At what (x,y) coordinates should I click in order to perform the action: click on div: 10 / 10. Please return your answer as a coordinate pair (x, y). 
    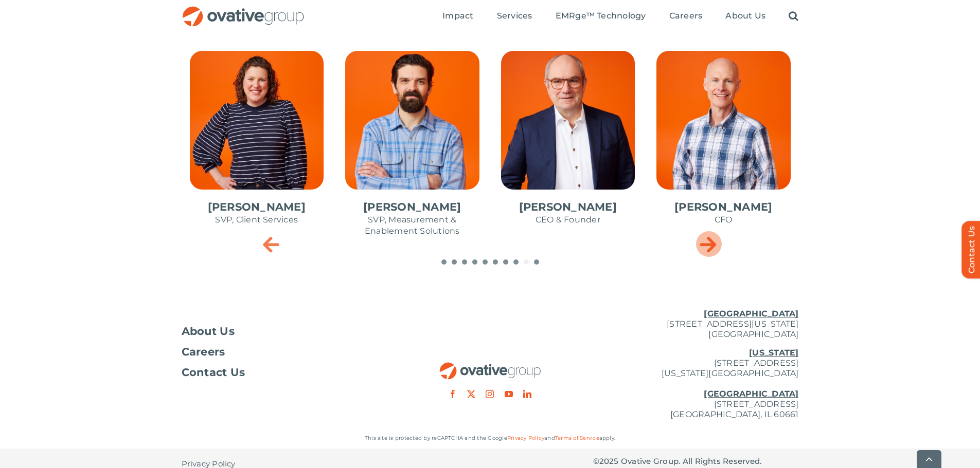
    Looking at the image, I should click on (412, 149).